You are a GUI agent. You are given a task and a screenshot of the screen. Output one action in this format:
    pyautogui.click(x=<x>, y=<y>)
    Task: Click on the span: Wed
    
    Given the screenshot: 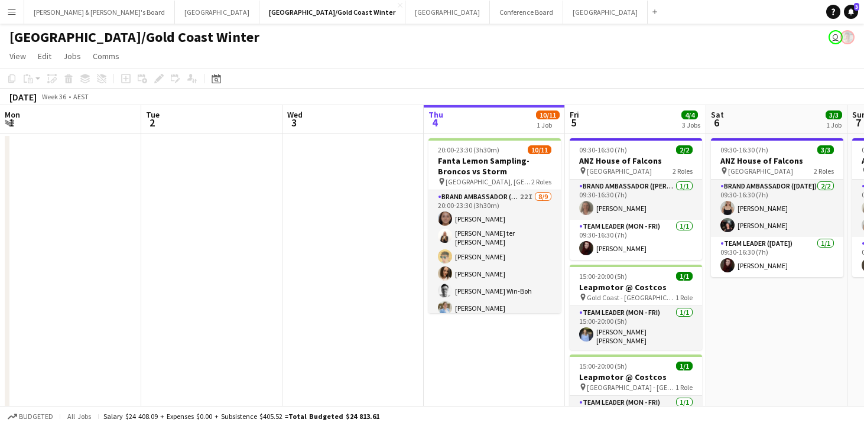 What is the action you would take?
    pyautogui.click(x=295, y=115)
    